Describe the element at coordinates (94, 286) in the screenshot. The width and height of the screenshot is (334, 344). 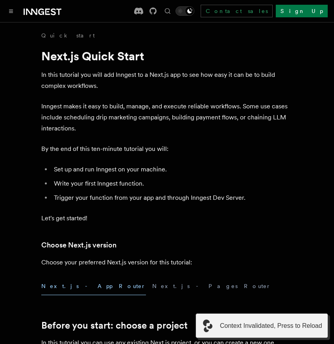
I see `button: Next.js - App Router` at that location.